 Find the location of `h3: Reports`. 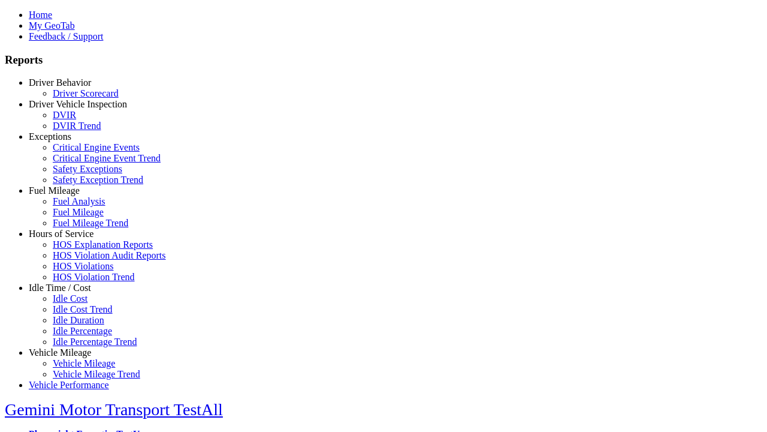

h3: Reports is located at coordinates (384, 60).